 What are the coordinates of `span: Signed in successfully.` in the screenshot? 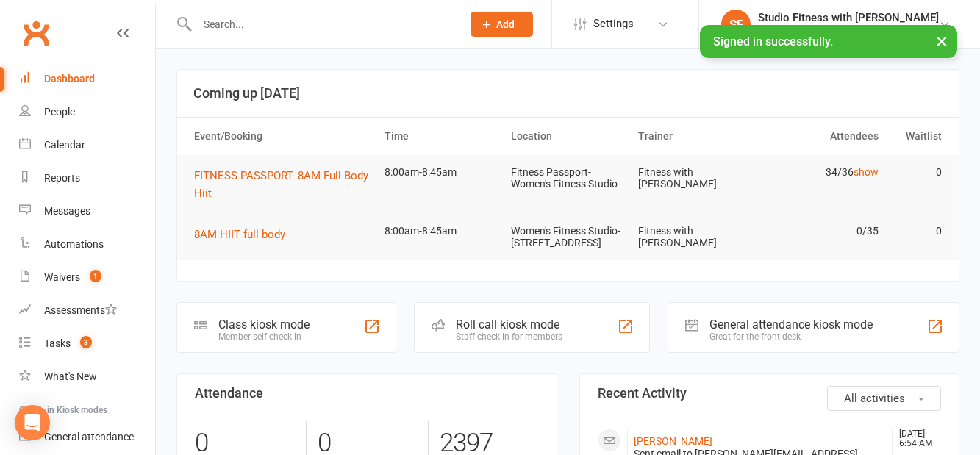 It's located at (773, 41).